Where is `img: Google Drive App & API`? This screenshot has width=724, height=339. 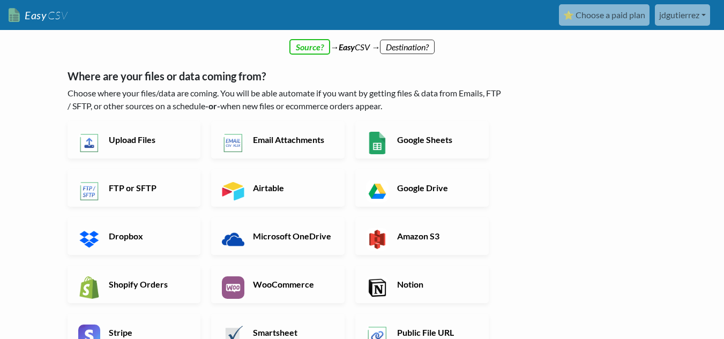 img: Google Drive App & API is located at coordinates (377, 191).